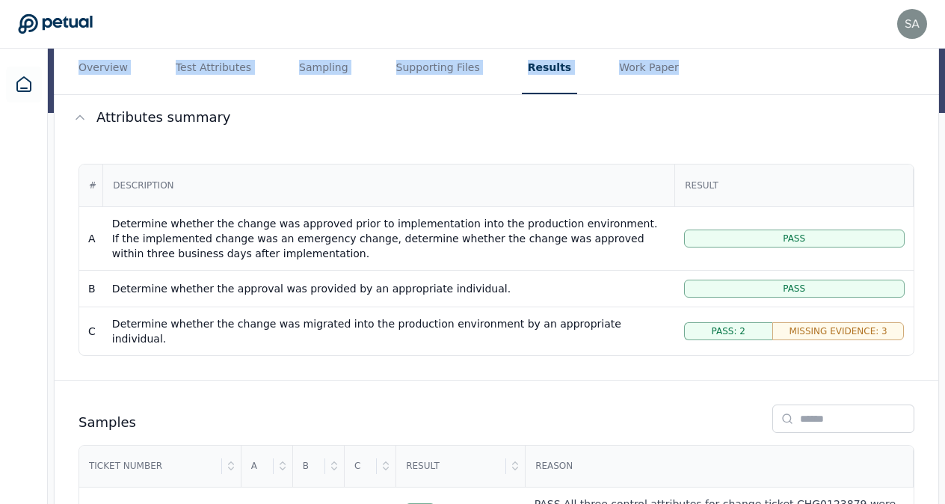 This screenshot has width=945, height=504. Describe the element at coordinates (103, 68) in the screenshot. I see `button: Overview` at that location.